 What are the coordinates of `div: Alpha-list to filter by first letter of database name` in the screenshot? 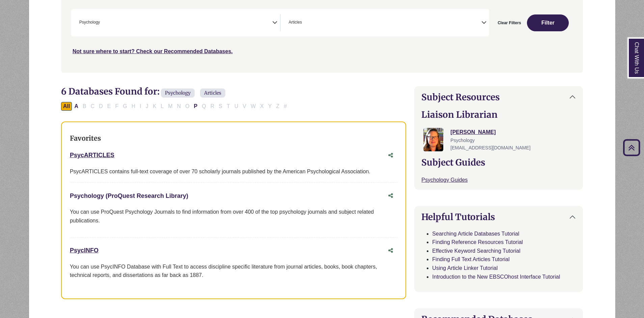 It's located at (175, 106).